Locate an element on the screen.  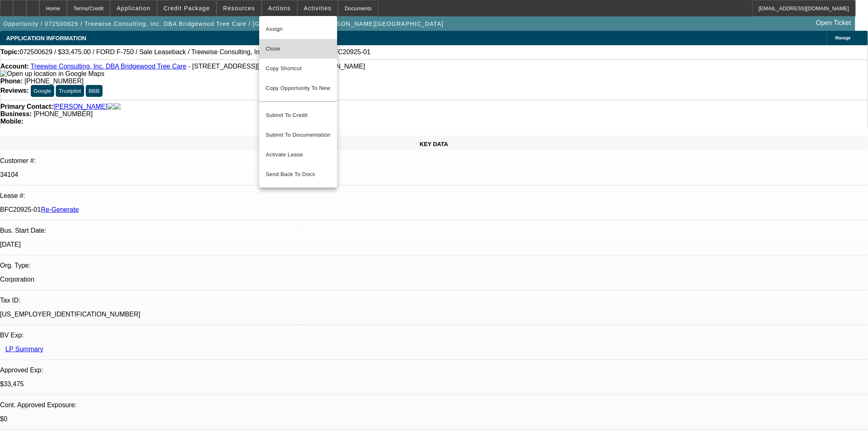
span: Assign is located at coordinates (298, 29).